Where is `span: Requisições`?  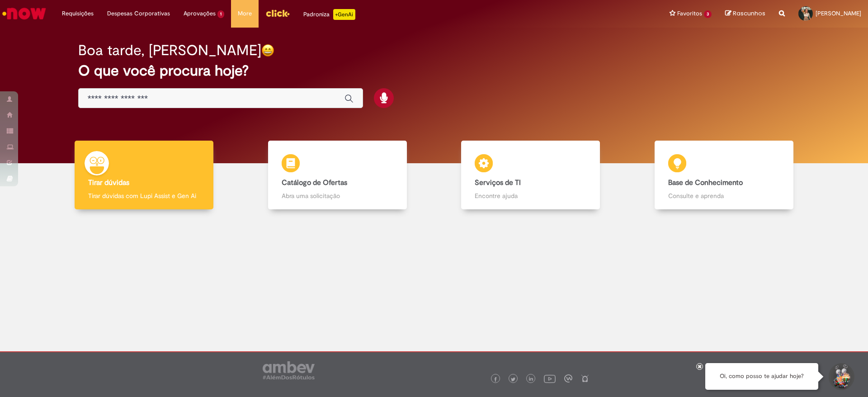 span: Requisições is located at coordinates (78, 14).